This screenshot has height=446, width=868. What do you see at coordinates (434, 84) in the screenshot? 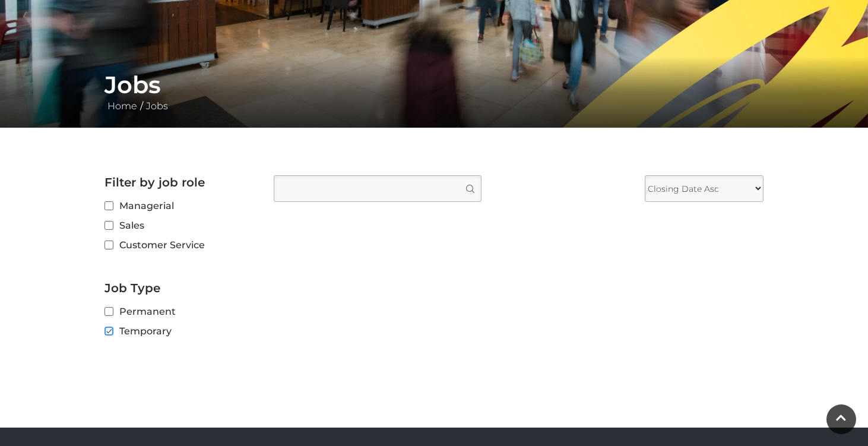
I see `h1: Jobs` at bounding box center [434, 84].